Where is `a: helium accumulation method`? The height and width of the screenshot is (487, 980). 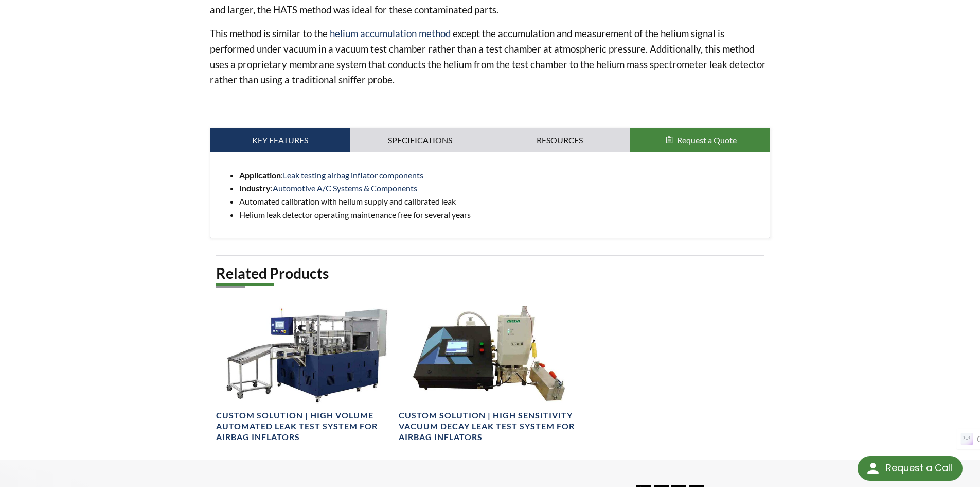
a: helium accumulation method is located at coordinates (390, 33).